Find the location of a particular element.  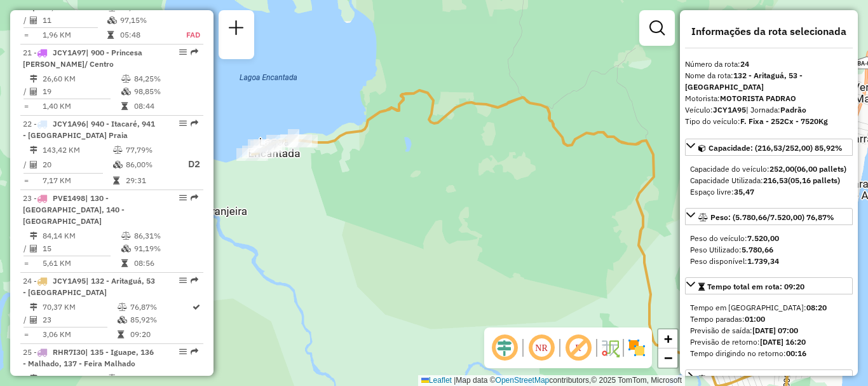

td: 19 is located at coordinates (81, 92).